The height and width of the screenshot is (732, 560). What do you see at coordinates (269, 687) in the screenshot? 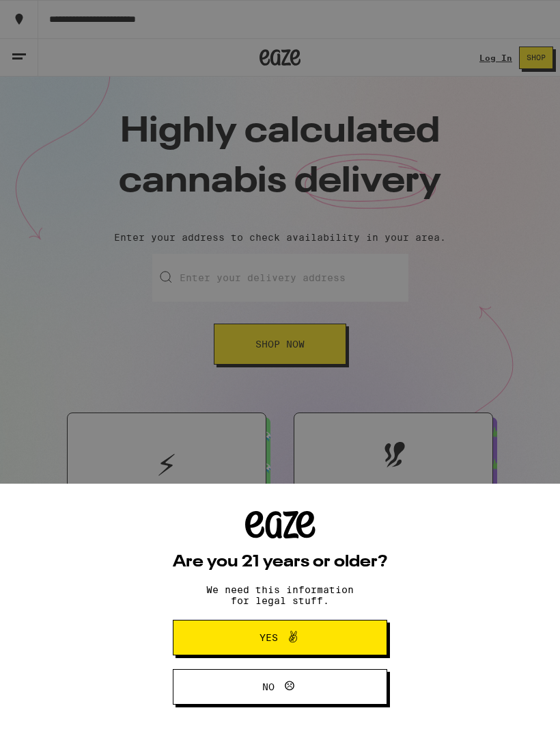
I see `span: No` at bounding box center [269, 687].